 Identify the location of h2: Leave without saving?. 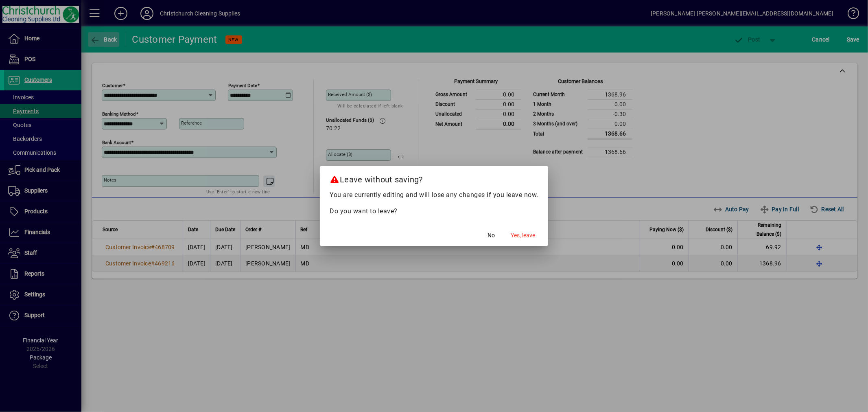
(434, 178).